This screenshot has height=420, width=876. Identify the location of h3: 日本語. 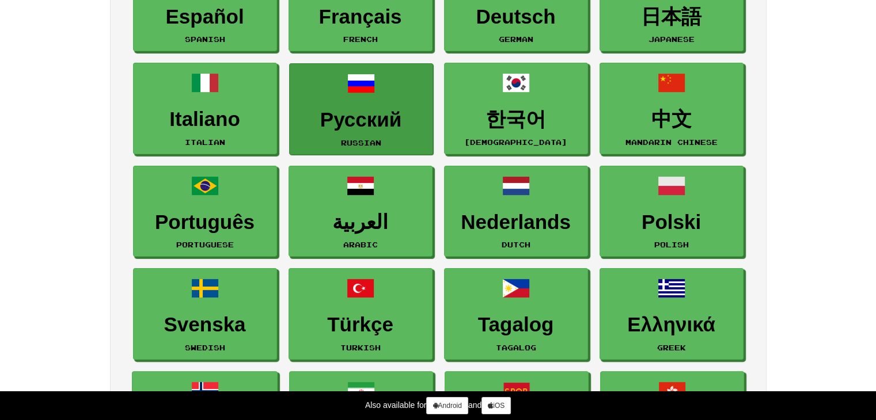
(671, 17).